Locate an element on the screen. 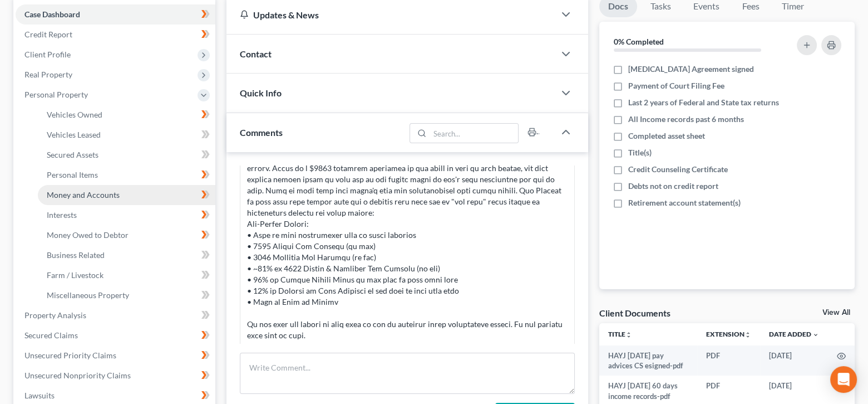  span: Unsecured Priority Claims is located at coordinates (70, 355).